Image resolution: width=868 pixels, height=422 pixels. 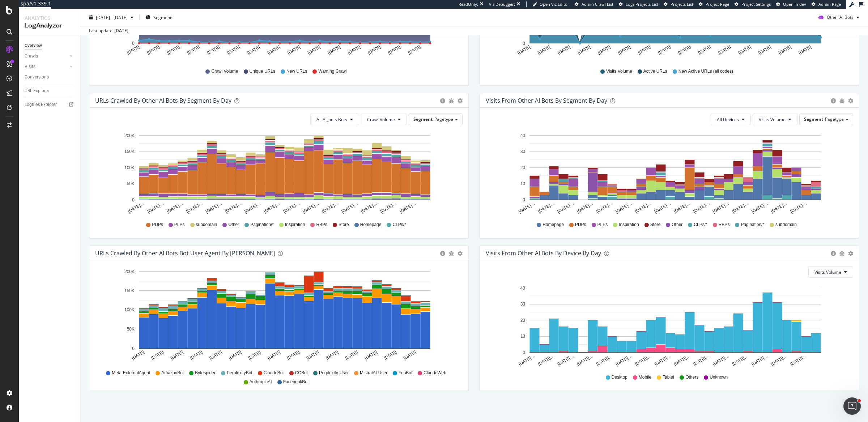 I want to click on div: LogAnalyzer, so click(x=49, y=25).